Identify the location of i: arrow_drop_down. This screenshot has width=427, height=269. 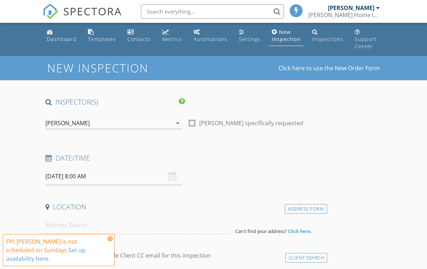
(178, 123).